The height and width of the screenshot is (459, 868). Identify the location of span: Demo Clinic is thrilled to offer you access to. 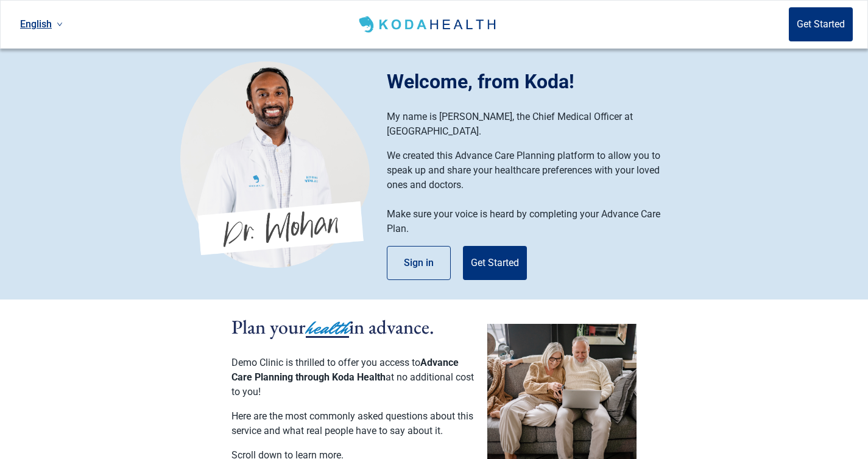
(326, 363).